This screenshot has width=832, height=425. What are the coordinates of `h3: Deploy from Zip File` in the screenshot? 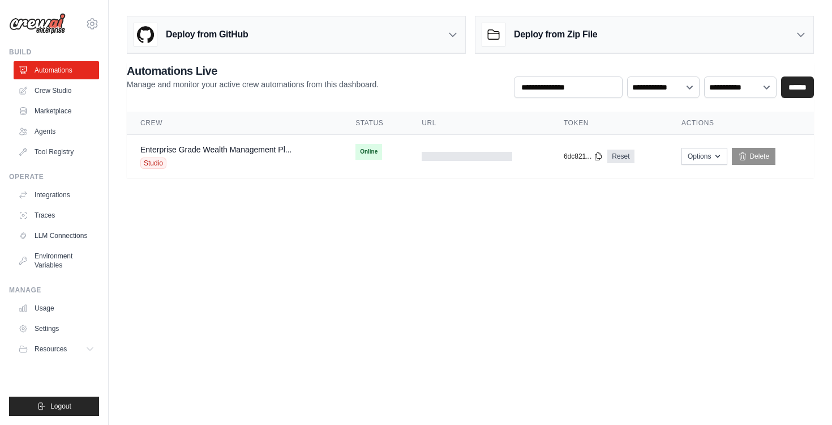 It's located at (555, 35).